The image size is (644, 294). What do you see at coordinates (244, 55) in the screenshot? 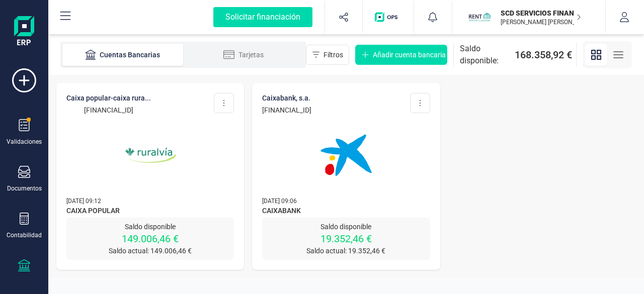
I see `div: Tarjetas` at bounding box center [244, 55].